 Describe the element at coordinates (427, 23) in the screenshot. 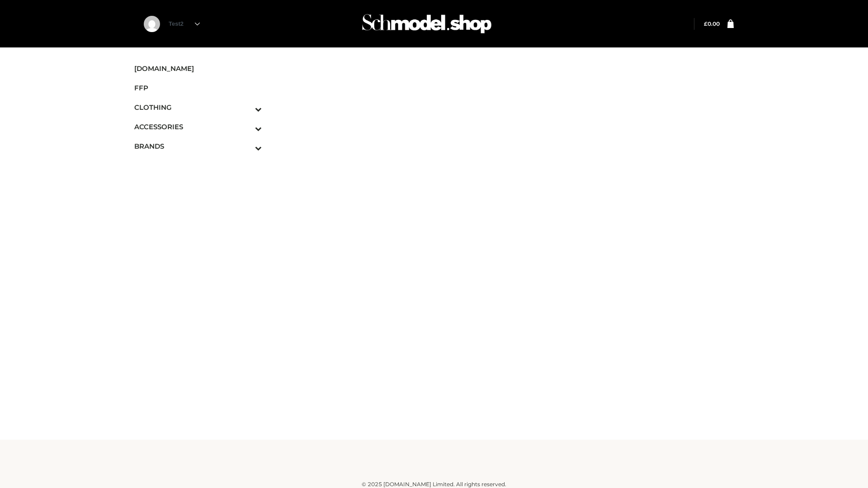

I see `a: Schmodel Admin 964` at that location.